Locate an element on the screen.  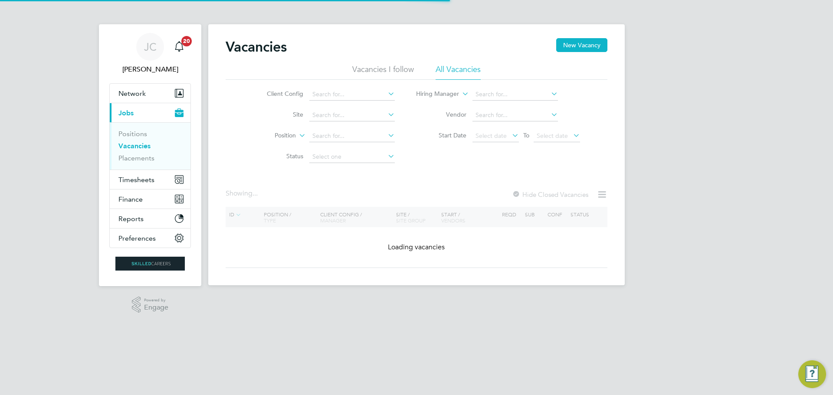
span: Timesheets is located at coordinates (136, 180).